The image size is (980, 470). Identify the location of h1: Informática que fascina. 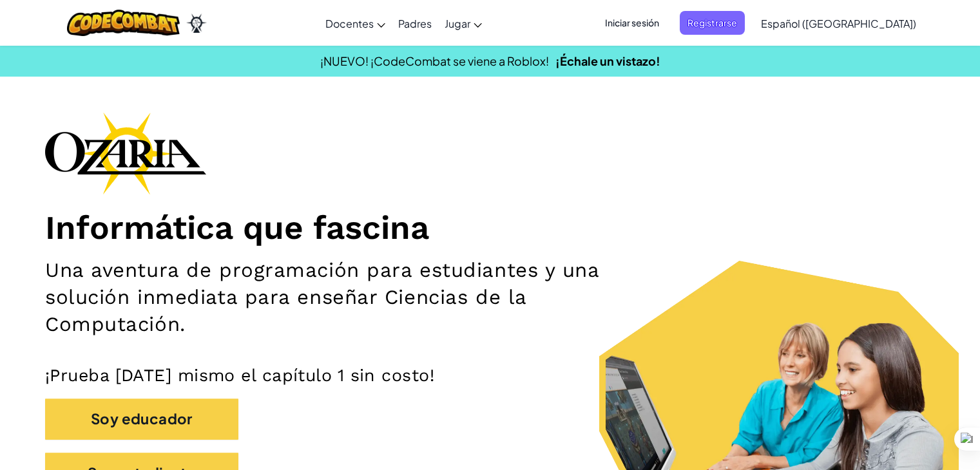
(489, 227).